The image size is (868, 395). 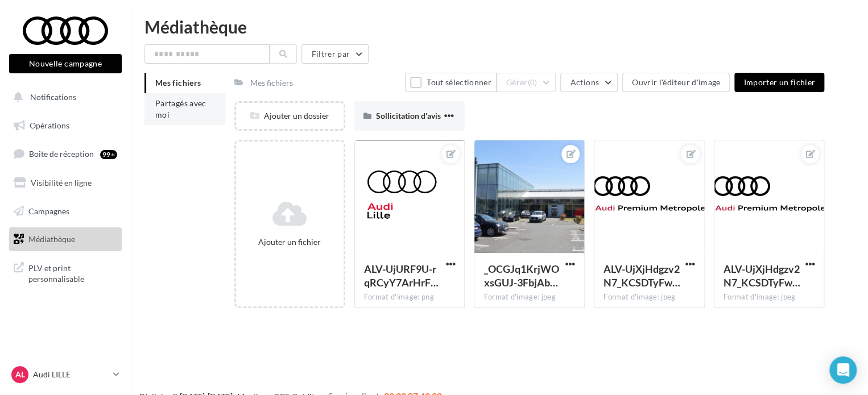 I want to click on span: AL, so click(x=20, y=375).